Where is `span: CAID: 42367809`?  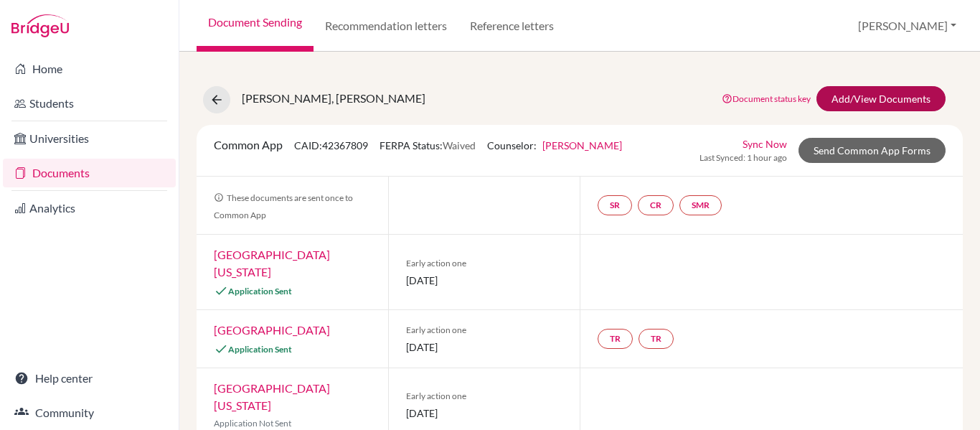 span: CAID: 42367809 is located at coordinates (331, 145).